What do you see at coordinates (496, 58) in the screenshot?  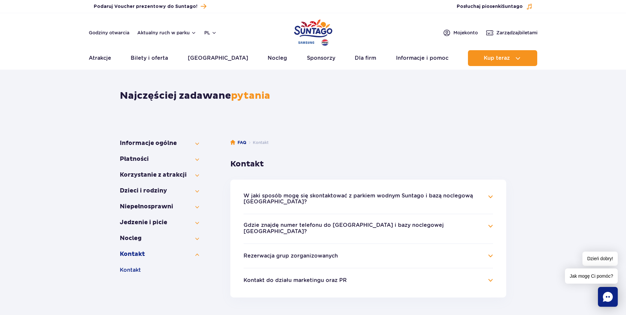 I see `span: Kup teraz` at bounding box center [496, 58].